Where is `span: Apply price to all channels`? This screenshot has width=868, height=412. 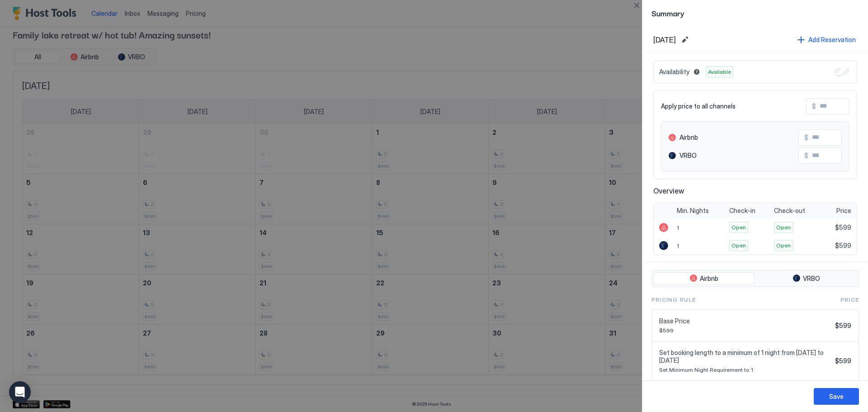
span: Apply price to all channels is located at coordinates (698, 106).